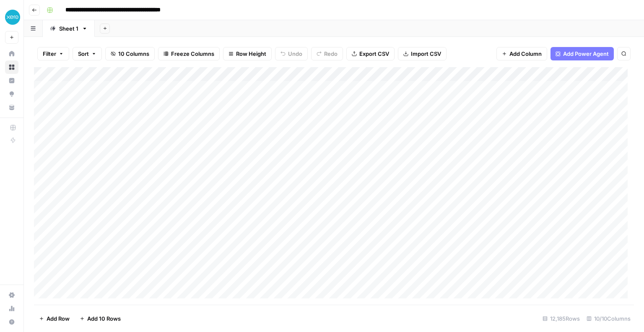 The image size is (644, 332). Describe the element at coordinates (525, 54) in the screenshot. I see `span: Add Column` at that location.